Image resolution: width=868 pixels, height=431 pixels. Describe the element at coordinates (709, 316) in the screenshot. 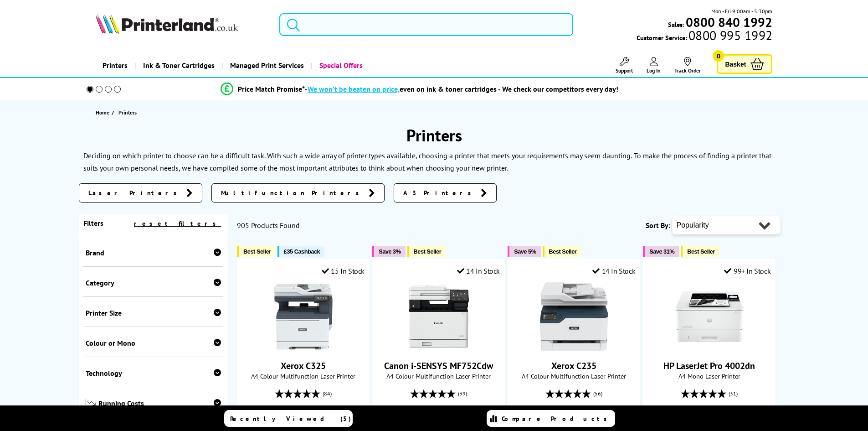

I see `img: HP LaserJet Pro 4002dn` at that location.